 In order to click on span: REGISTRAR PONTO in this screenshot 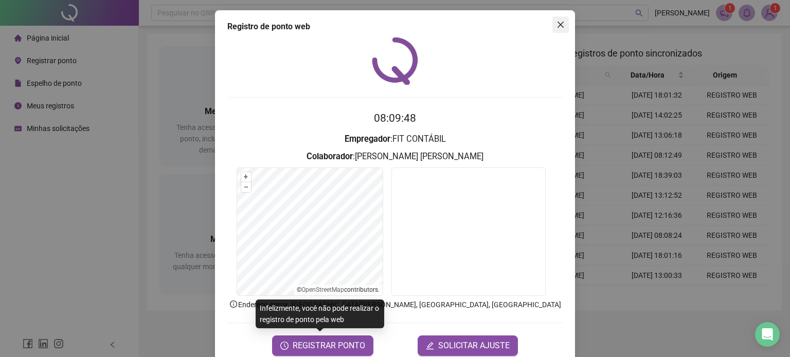, I will do `click(329, 346)`.